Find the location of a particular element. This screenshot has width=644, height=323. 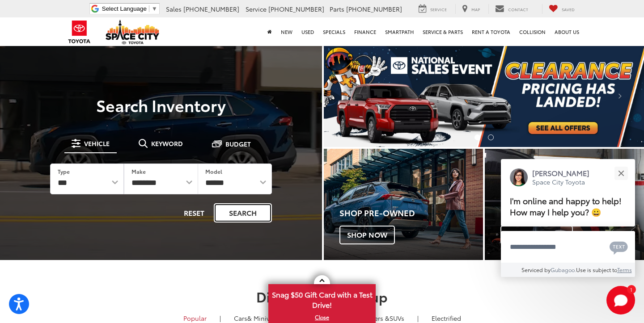

span: Budget is located at coordinates (238, 144).